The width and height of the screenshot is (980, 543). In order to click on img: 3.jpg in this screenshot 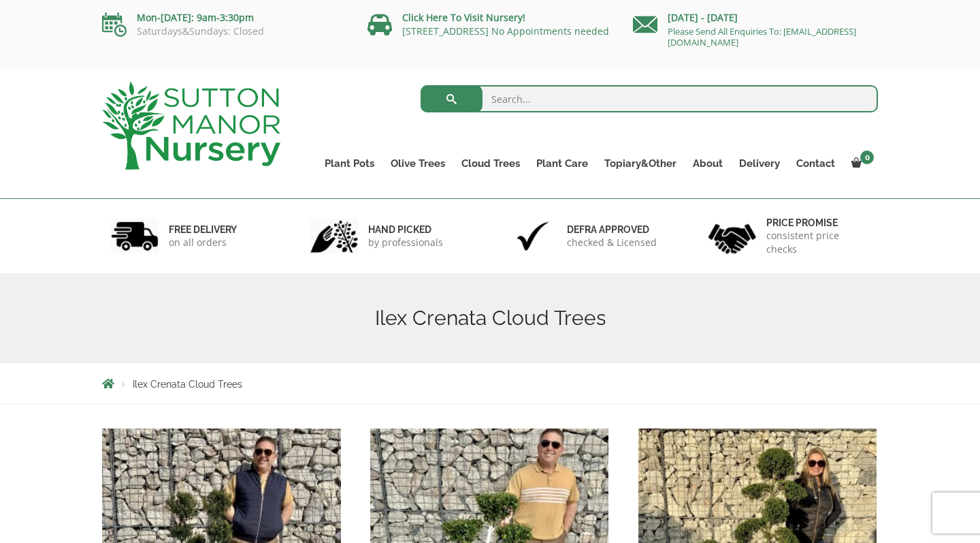, I will do `click(533, 235)`.